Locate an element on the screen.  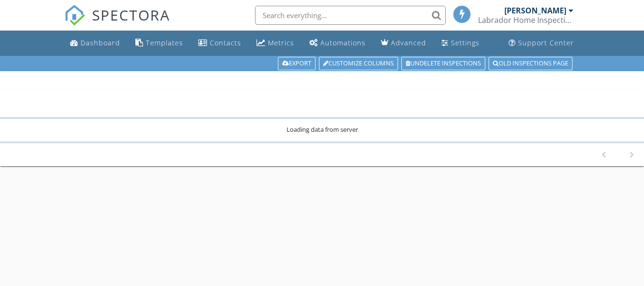
a: Support Center is located at coordinates (541, 43).